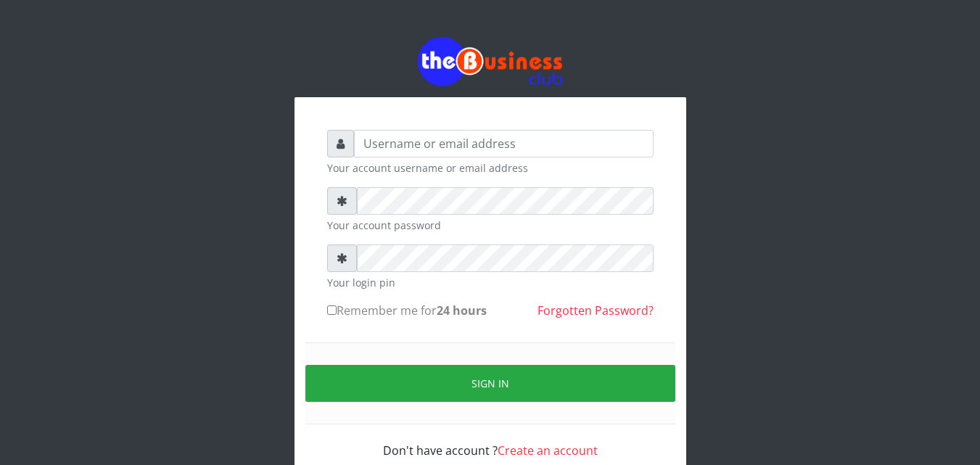 The image size is (980, 465). What do you see at coordinates (490, 442) in the screenshot?
I see `div: Don't have account ?` at bounding box center [490, 442].